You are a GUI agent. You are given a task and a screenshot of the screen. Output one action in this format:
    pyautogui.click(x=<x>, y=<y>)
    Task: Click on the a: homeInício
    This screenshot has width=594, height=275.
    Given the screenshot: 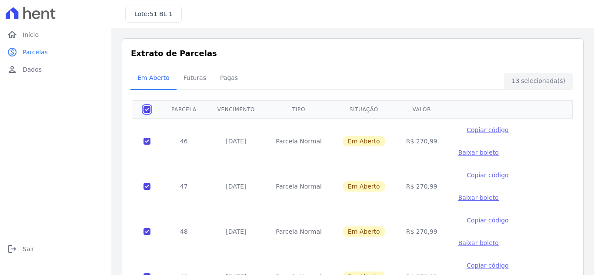 What is the action you would take?
    pyautogui.click(x=56, y=35)
    